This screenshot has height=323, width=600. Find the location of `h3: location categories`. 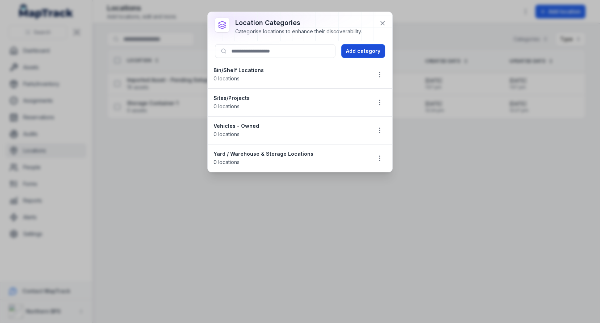

h3: location categories is located at coordinates (299, 23).